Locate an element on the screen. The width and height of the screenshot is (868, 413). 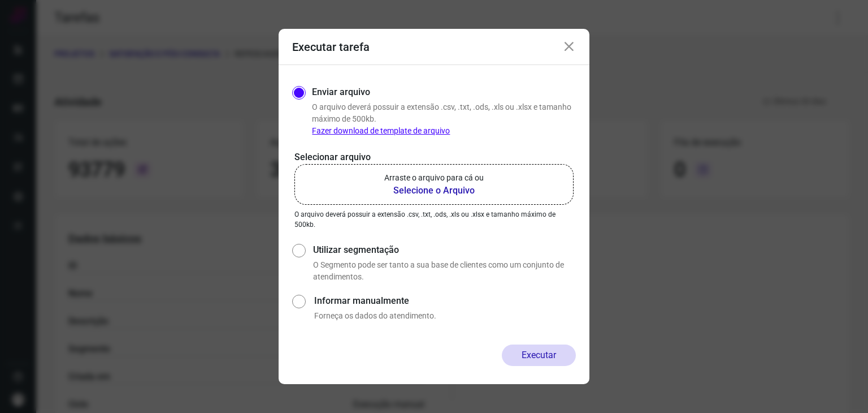
h3: Executar tarefa is located at coordinates (331, 47).